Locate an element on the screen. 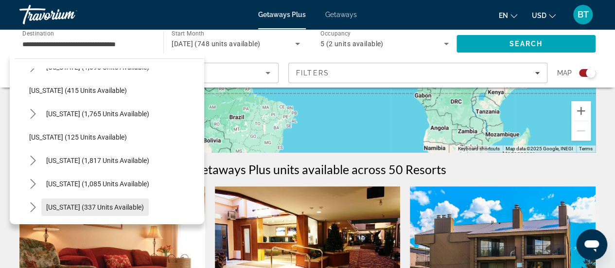 Image resolution: width=615 pixels, height=268 pixels. button: Change currency is located at coordinates (544, 15).